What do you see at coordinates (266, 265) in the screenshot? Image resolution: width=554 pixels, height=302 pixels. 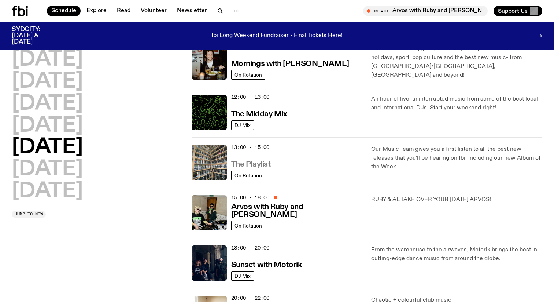 I see `h3: Sunset with Motorik` at bounding box center [266, 265].